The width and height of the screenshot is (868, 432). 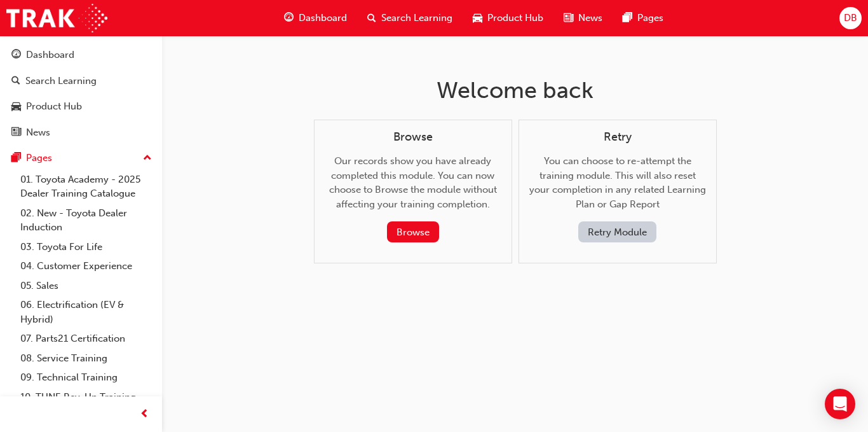 What do you see at coordinates (417, 18) in the screenshot?
I see `span: Search Learning` at bounding box center [417, 18].